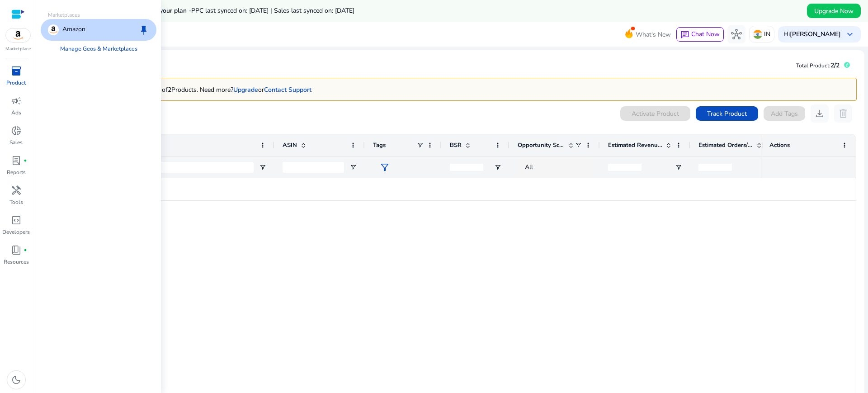  Describe the element at coordinates (727, 113) in the screenshot. I see `span: Track Product` at that location.